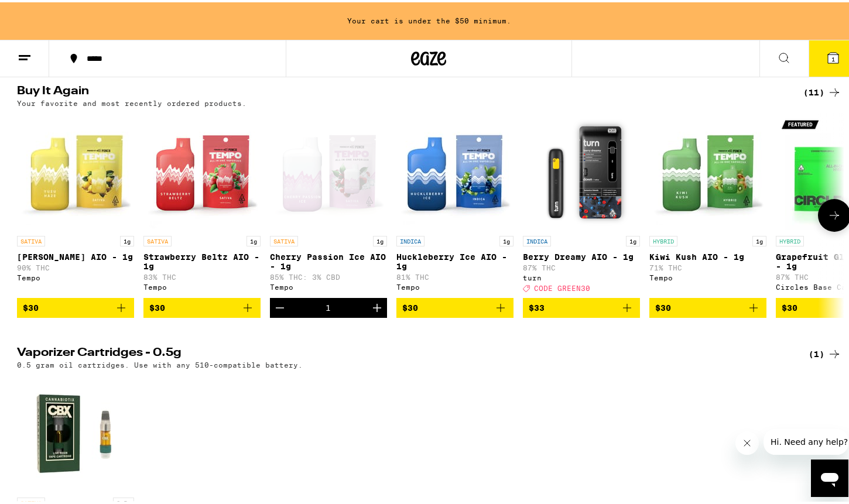 The width and height of the screenshot is (849, 504). Describe the element at coordinates (400, 90) in the screenshot. I see `h2: Buy It Again` at that location.